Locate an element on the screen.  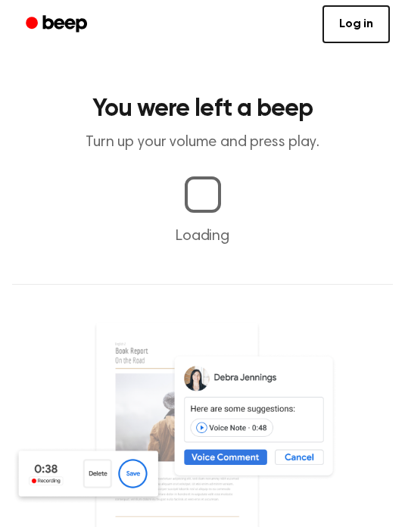
p: Loading is located at coordinates (202, 236).